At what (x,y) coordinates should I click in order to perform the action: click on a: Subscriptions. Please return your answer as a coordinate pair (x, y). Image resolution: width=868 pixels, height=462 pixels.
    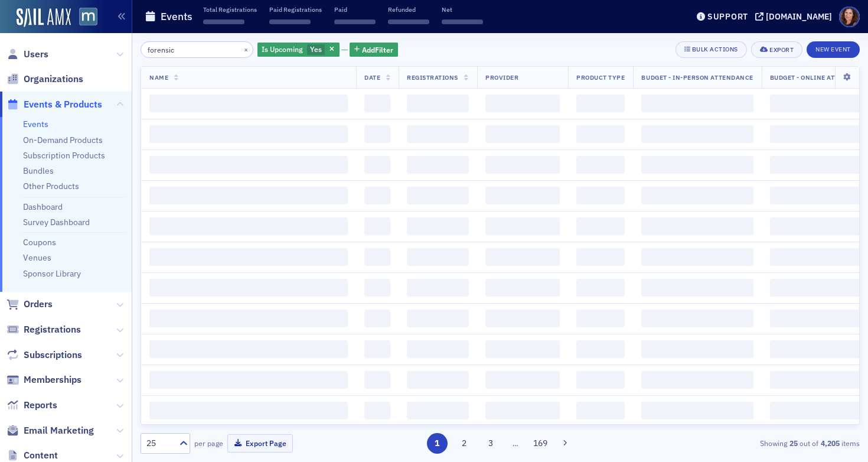
    Looking at the image, I should click on (44, 355).